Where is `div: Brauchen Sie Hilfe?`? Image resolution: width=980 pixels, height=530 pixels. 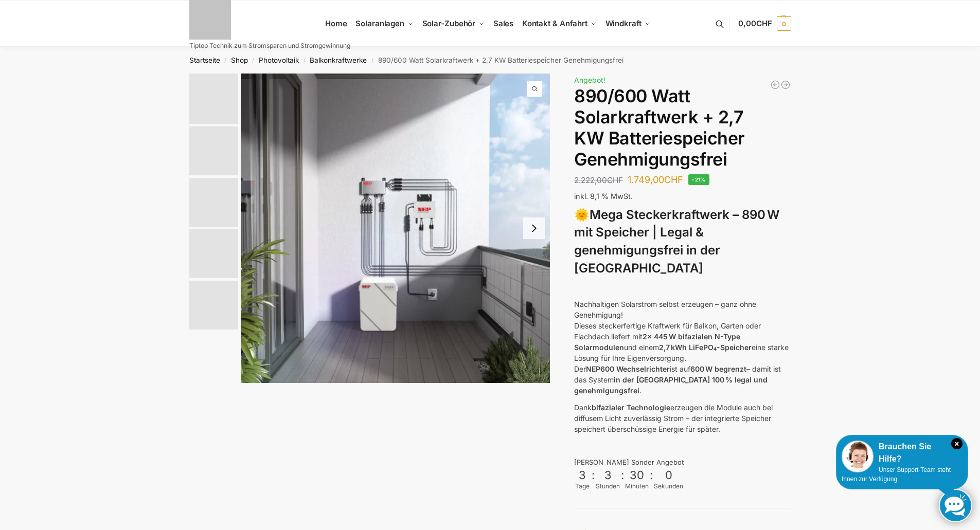 div: Brauchen Sie Hilfe? is located at coordinates (902, 453).